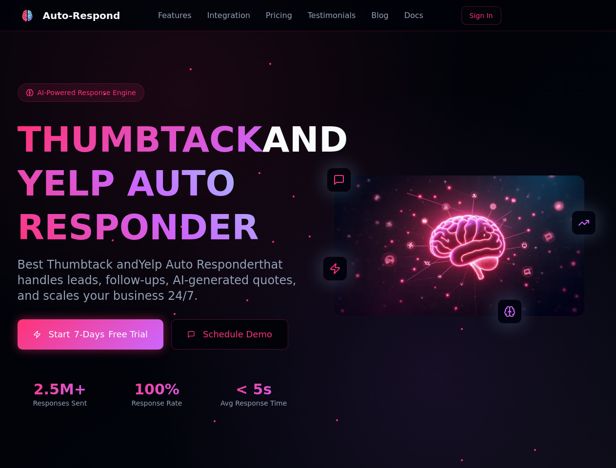 The height and width of the screenshot is (468, 616). Describe the element at coordinates (414, 16) in the screenshot. I see `a: Docs` at that location.